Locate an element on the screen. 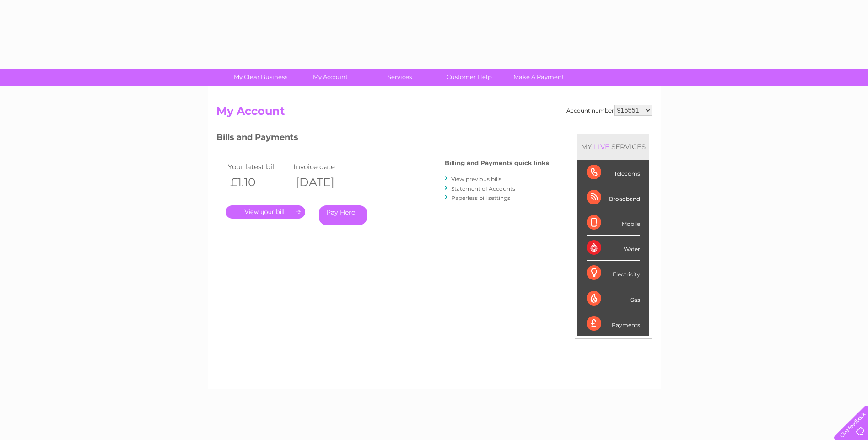 Image resolution: width=868 pixels, height=440 pixels. a: My Account is located at coordinates (330, 77).